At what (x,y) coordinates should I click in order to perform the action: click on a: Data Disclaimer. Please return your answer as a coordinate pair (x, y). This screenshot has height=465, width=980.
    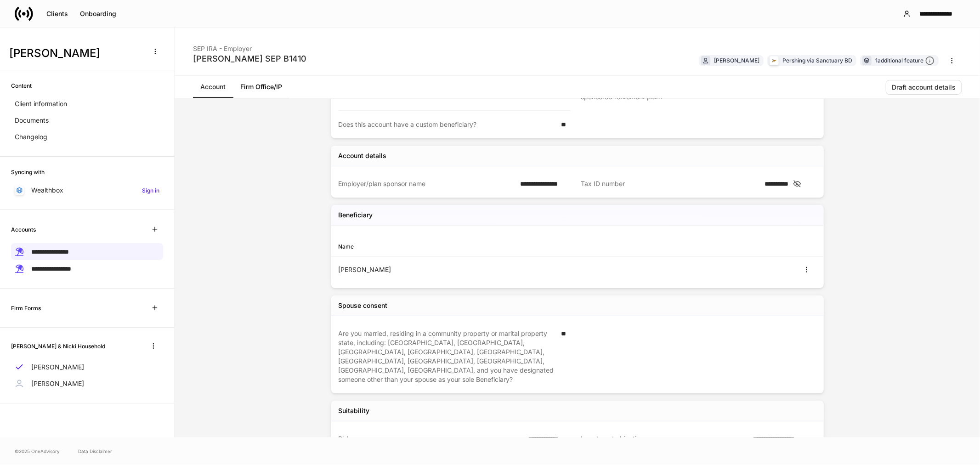
    Looking at the image, I should click on (95, 451).